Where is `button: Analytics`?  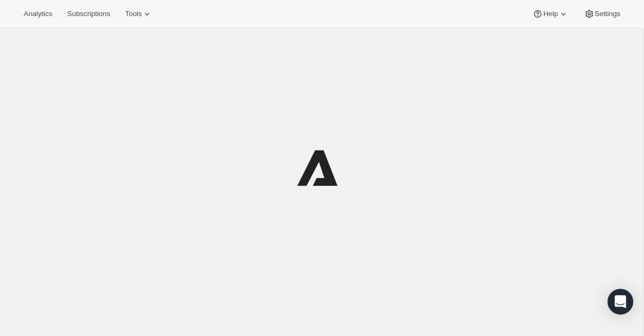 button: Analytics is located at coordinates (38, 14).